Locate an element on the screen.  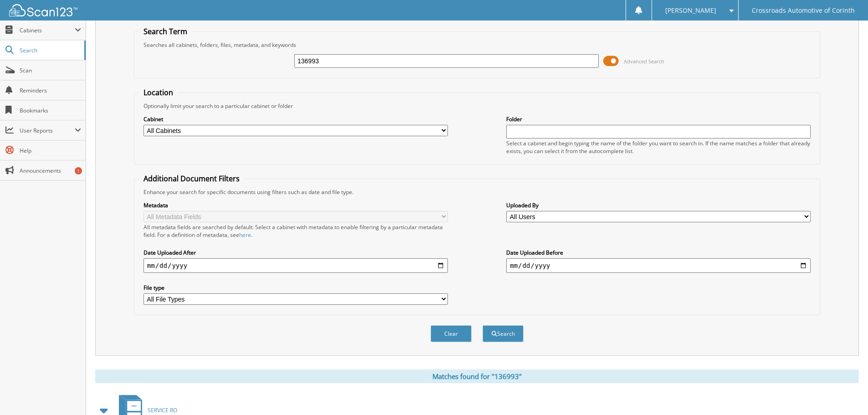
span: Search is located at coordinates (49, 50).